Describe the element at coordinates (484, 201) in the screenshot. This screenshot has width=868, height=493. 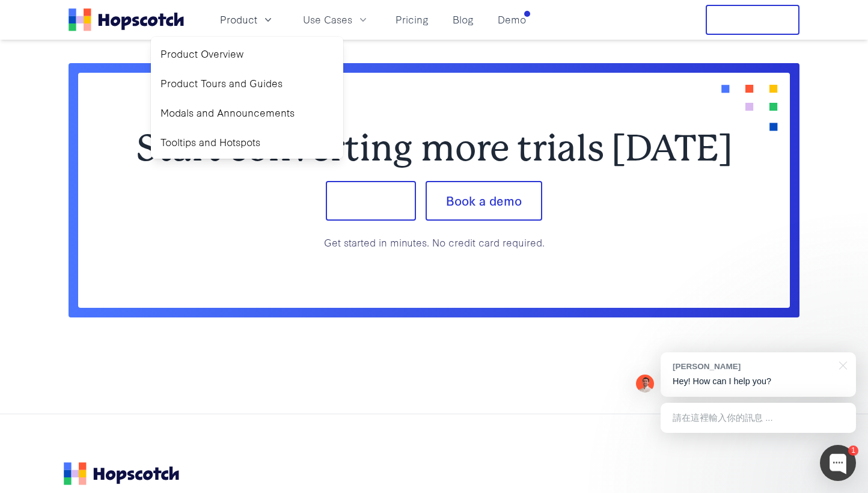
I see `a: Book a demo` at that location.